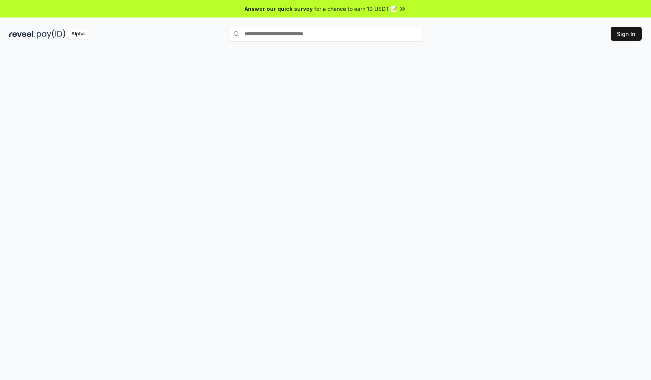  I want to click on img: pay_id, so click(51, 34).